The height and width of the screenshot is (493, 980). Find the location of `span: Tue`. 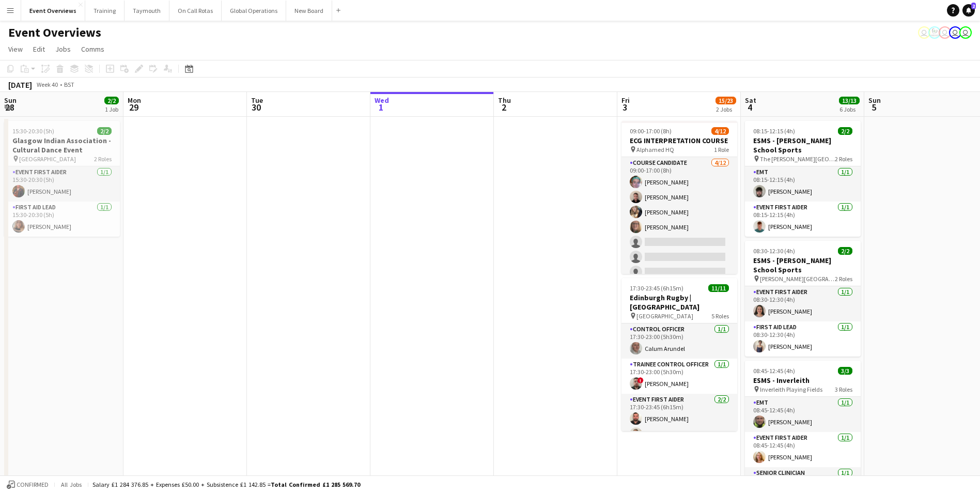

span: Tue is located at coordinates (257, 100).